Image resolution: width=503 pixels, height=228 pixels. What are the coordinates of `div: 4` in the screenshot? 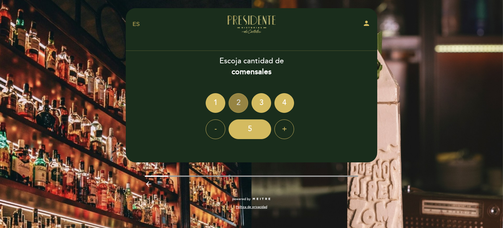 It's located at (284, 103).